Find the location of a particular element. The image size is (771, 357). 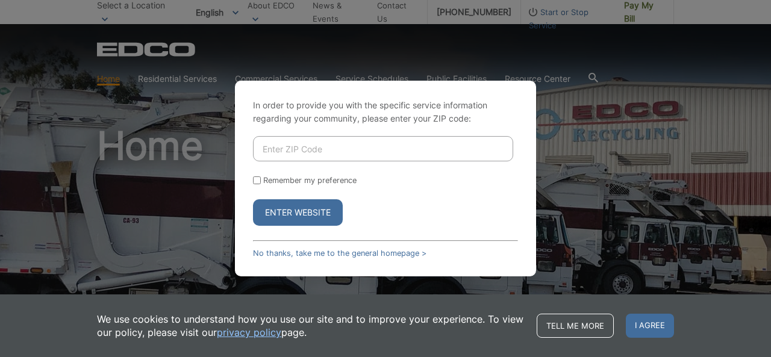

button: Enter Website is located at coordinates (297, 213).